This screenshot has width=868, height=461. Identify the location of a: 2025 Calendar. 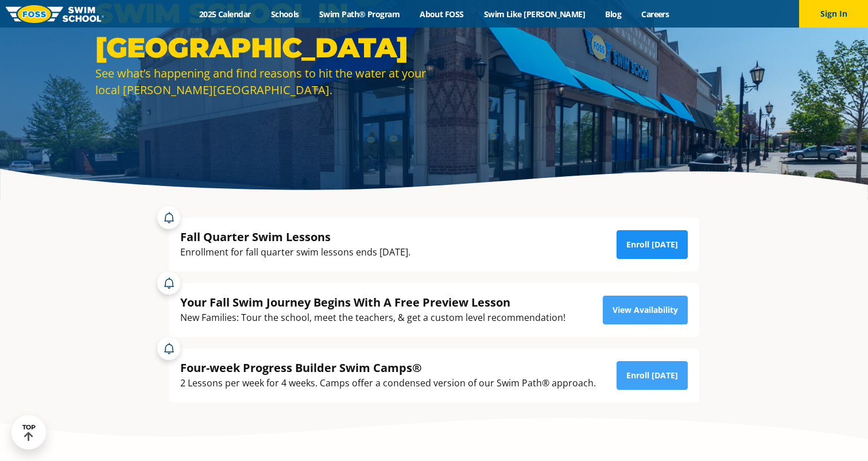
(224, 14).